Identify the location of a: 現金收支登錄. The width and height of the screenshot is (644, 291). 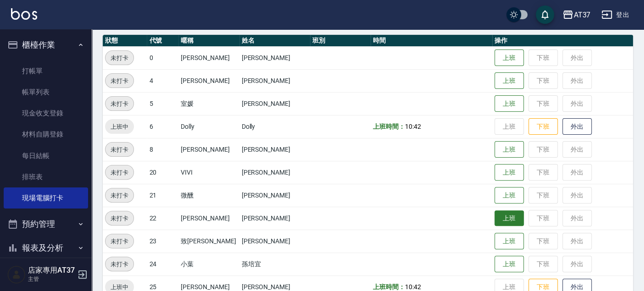
(46, 113).